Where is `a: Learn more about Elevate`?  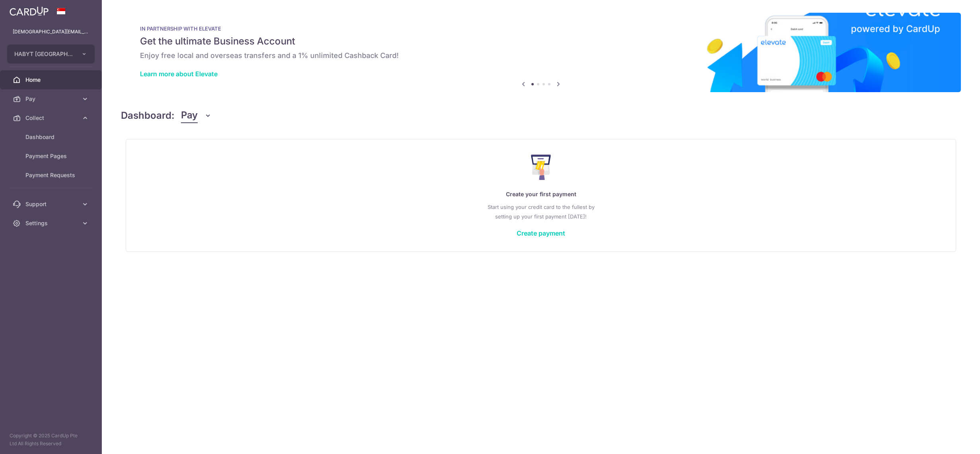 a: Learn more about Elevate is located at coordinates (178, 74).